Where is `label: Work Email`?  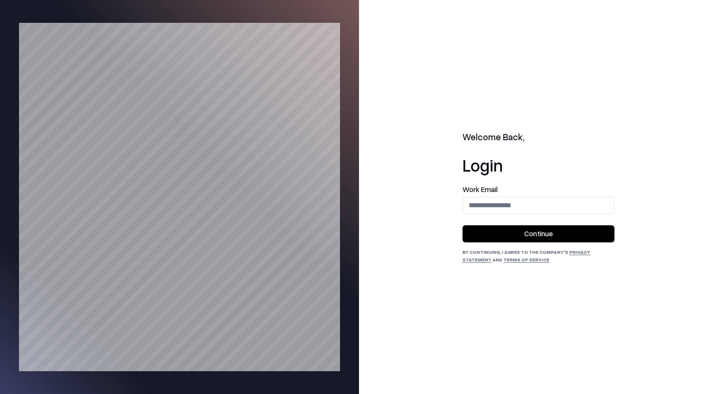 label: Work Email is located at coordinates (538, 189).